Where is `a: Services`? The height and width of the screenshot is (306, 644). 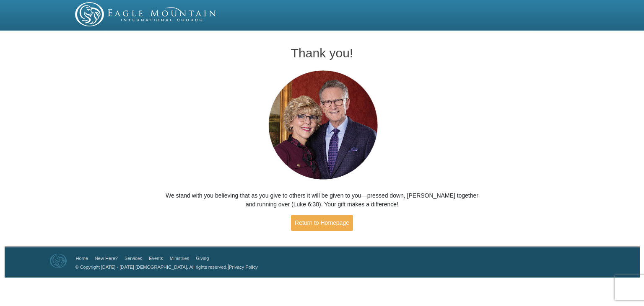
a: Services is located at coordinates (133, 259).